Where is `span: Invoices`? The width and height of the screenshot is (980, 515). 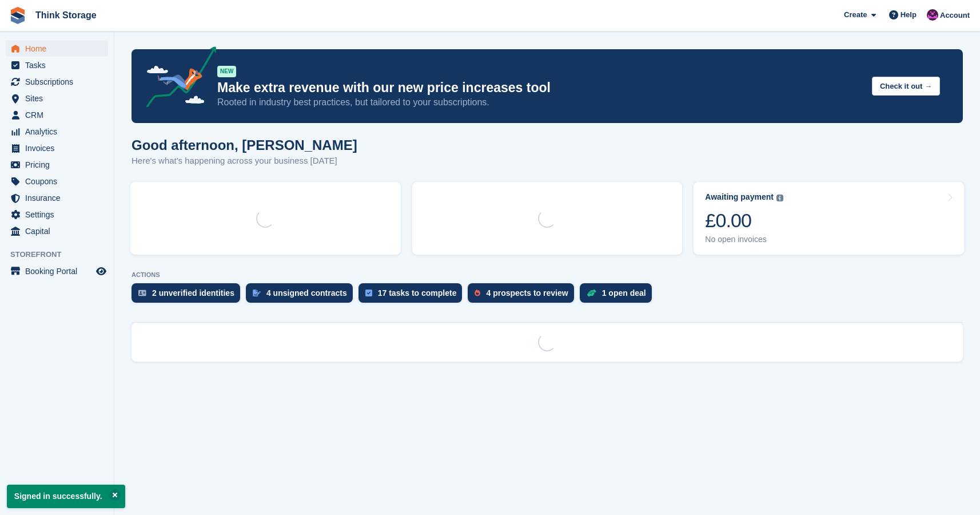
span: Invoices is located at coordinates (59, 148).